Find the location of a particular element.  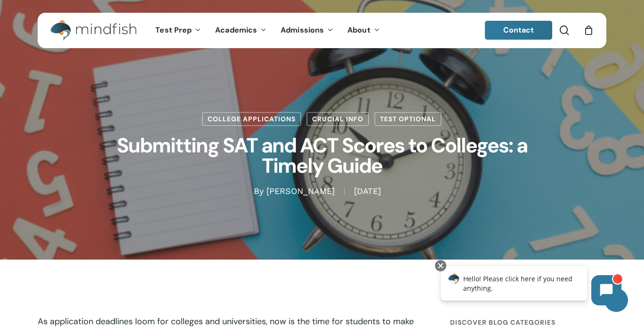

a: Cart is located at coordinates (588, 31).